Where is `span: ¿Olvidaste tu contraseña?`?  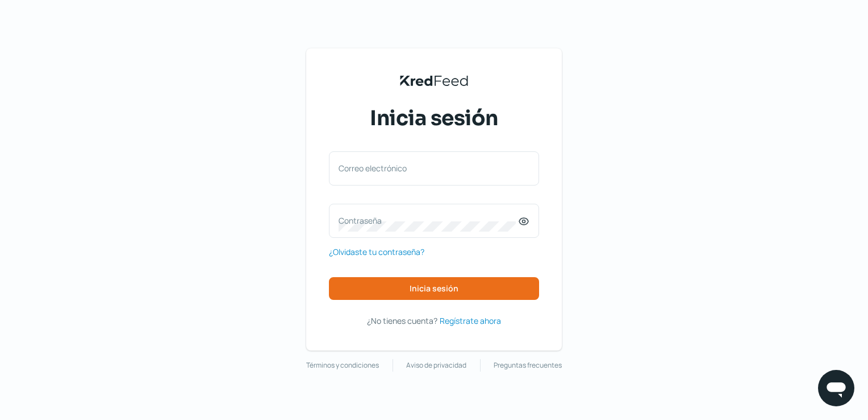
span: ¿Olvidaste tu contraseña? is located at coordinates (377, 251).